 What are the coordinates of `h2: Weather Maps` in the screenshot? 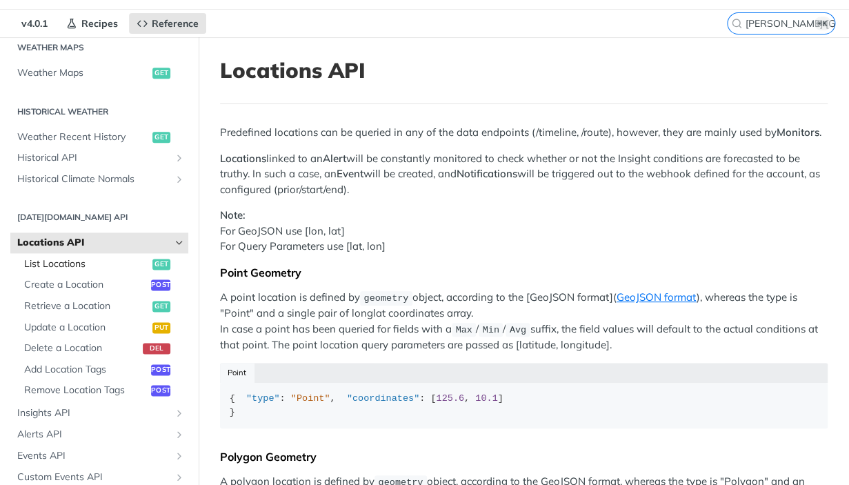 It's located at (99, 48).